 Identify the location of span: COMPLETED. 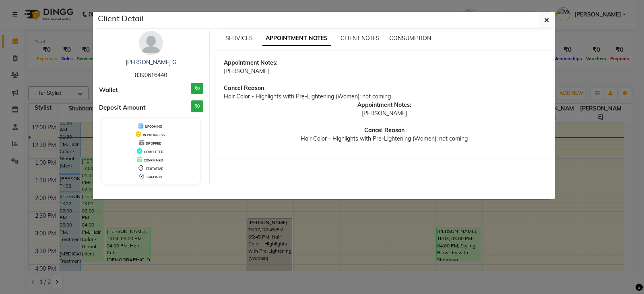
(154, 152).